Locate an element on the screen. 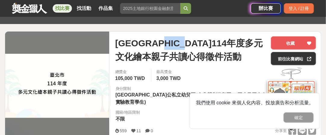 This screenshot has width=326, height=135. span: 559 is located at coordinates (123, 131).